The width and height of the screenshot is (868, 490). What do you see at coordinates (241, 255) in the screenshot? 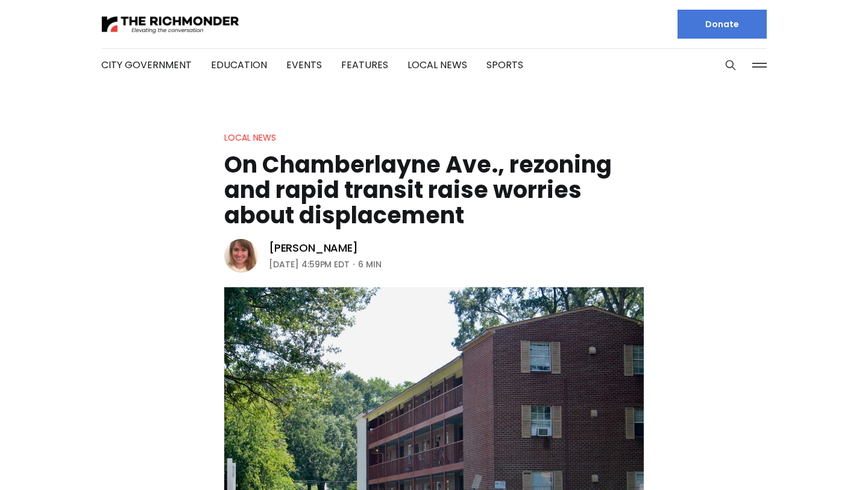
I see `img: Sarah Vogelsong` at bounding box center [241, 255].